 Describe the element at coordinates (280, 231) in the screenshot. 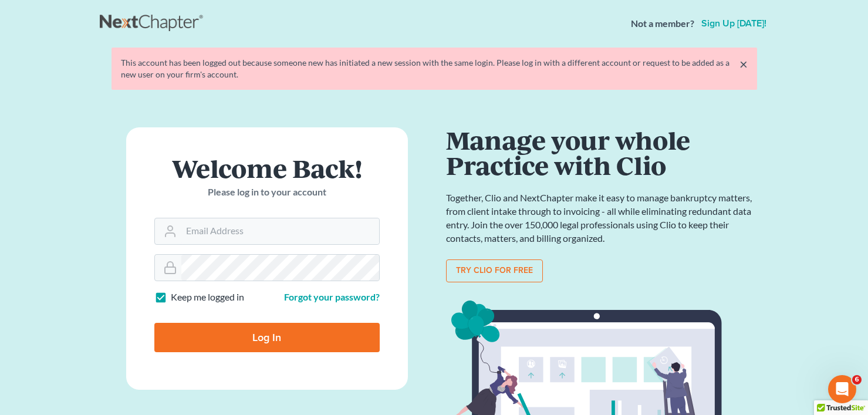

I see `input: Email Address` at that location.